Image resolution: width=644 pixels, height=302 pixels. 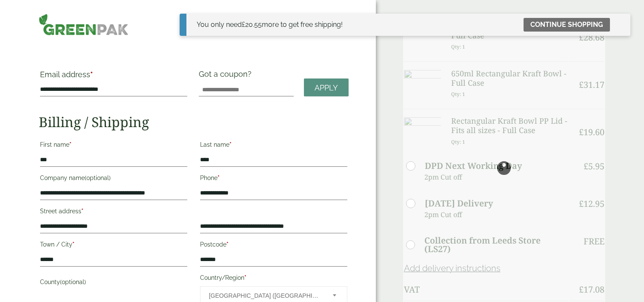 What do you see at coordinates (114, 212) in the screenshot?
I see `label: Street address` at bounding box center [114, 212].